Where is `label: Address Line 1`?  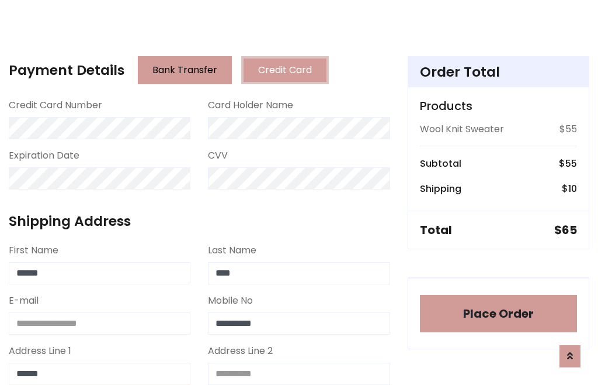 label: Address Line 1 is located at coordinates (40, 351).